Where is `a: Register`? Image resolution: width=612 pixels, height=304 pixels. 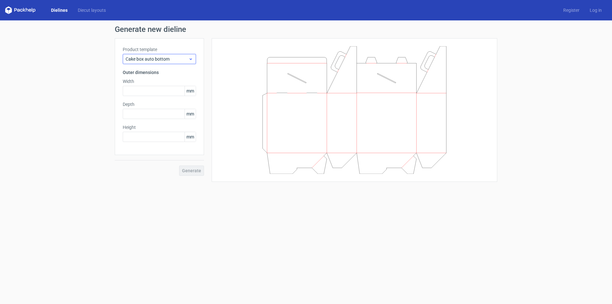
a: Register is located at coordinates (571, 10).